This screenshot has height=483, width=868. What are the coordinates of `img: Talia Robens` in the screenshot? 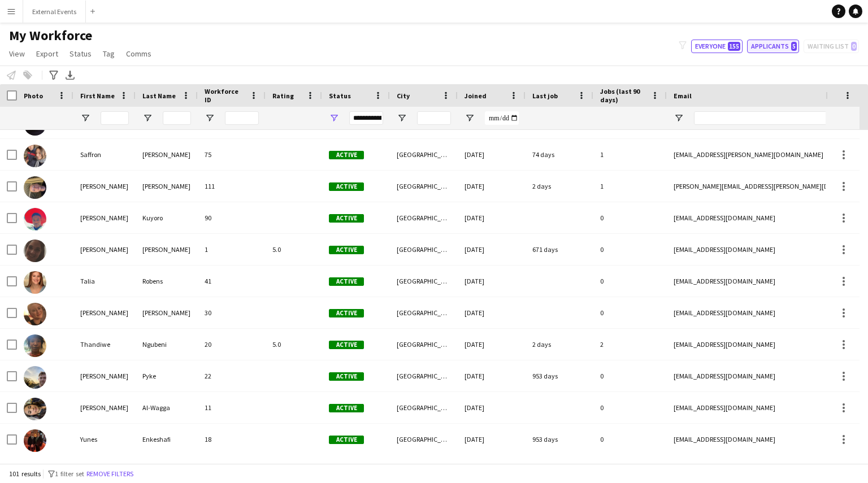 It's located at (35, 282).